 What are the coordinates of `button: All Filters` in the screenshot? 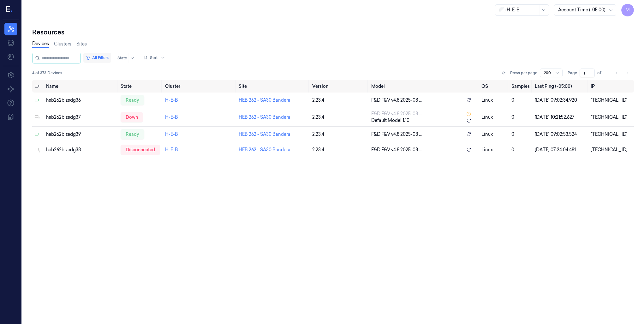 It's located at (97, 58).